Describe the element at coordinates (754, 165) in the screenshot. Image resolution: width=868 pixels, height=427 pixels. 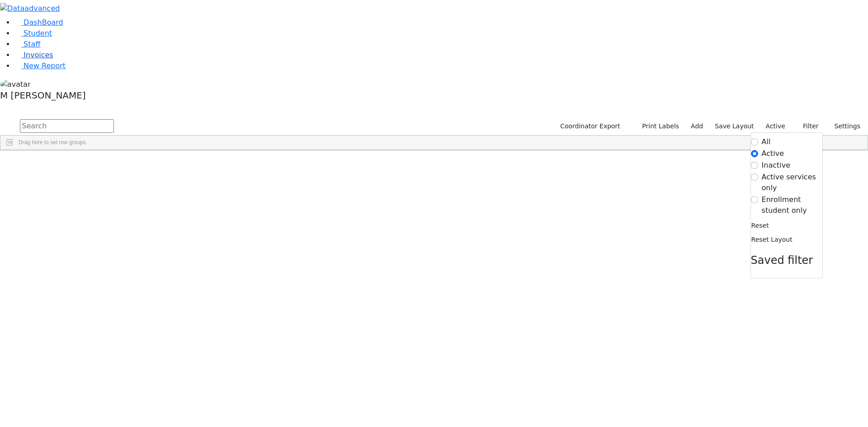
I see `input: Inactive` at that location.